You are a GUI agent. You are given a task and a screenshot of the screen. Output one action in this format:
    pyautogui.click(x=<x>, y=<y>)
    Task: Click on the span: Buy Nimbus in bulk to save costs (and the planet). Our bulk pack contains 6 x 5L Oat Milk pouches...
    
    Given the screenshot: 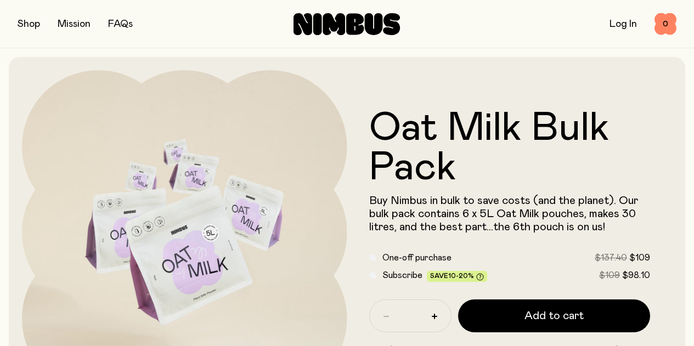 What is the action you would take?
    pyautogui.click(x=504, y=214)
    